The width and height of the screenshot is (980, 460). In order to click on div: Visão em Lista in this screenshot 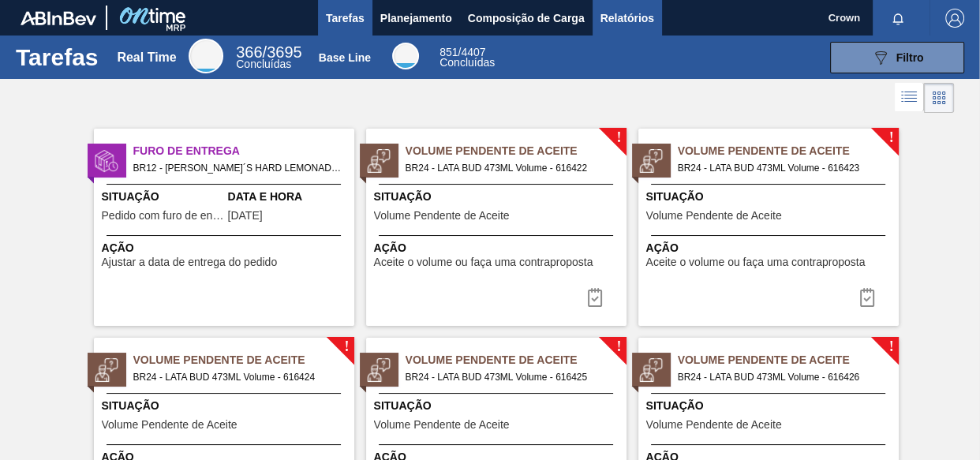, I will do `click(909, 98)`.